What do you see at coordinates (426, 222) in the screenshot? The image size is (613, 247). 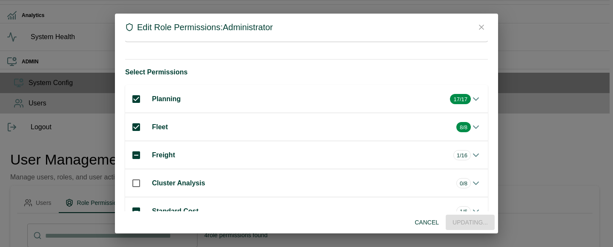 I see `button: Cancel` at bounding box center [426, 222].